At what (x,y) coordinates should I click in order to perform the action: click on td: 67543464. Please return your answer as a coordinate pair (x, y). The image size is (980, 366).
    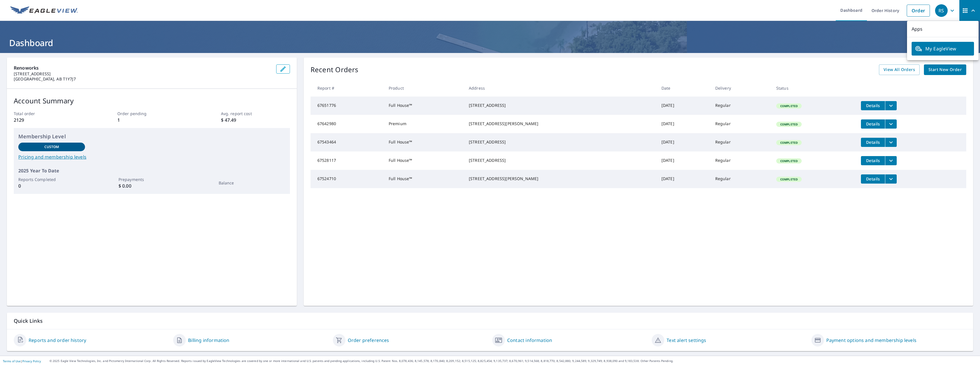
    Looking at the image, I should click on (347, 142).